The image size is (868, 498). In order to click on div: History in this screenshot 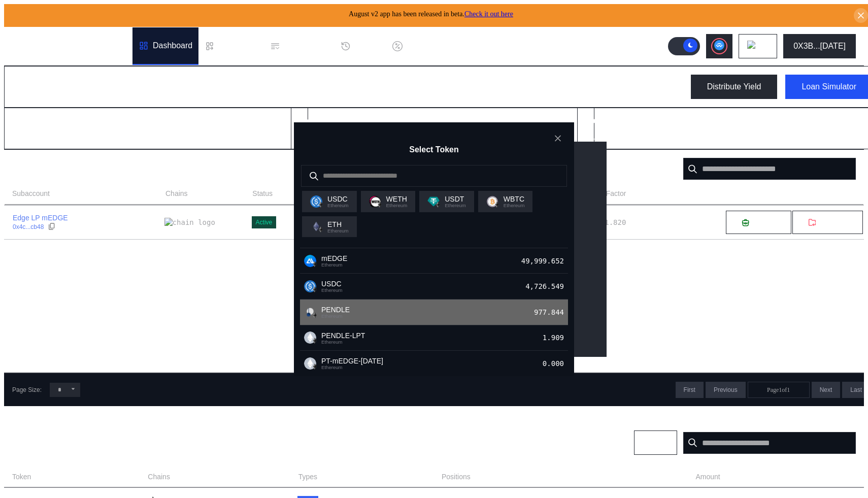, I will do `click(368, 46)`.